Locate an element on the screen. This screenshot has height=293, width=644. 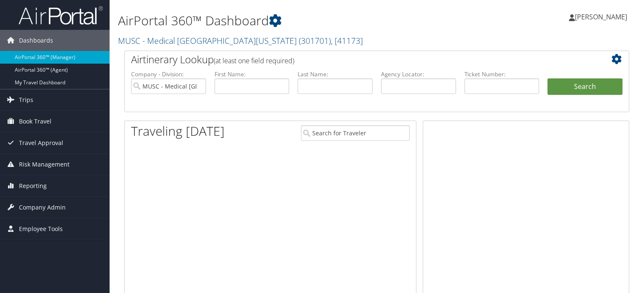
span: ( 301701 ) is located at coordinates (315, 41).